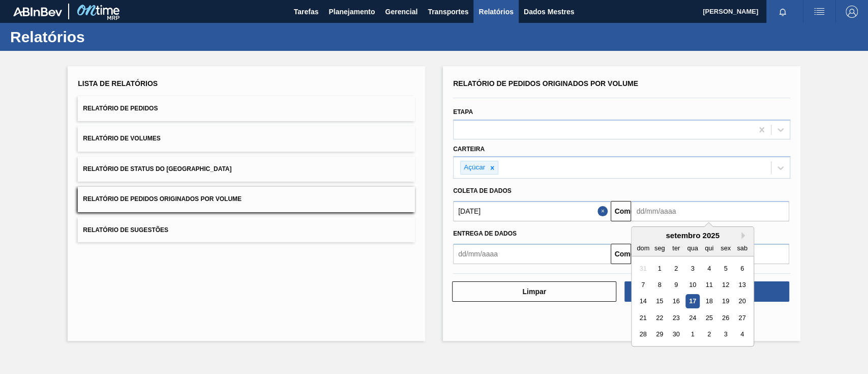 This screenshot has height=374, width=868. Describe the element at coordinates (692, 284) in the screenshot. I see `div: Choose quarta-feira, 10 de setembro de 2025` at that location.